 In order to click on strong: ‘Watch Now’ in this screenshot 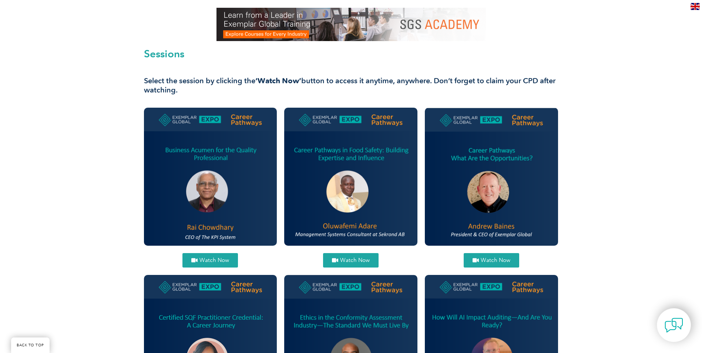, I will do `click(278, 81)`.